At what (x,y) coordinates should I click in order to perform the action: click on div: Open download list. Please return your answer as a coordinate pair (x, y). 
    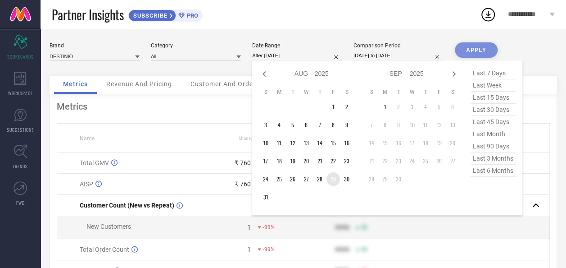
    Looking at the image, I should click on (488, 14).